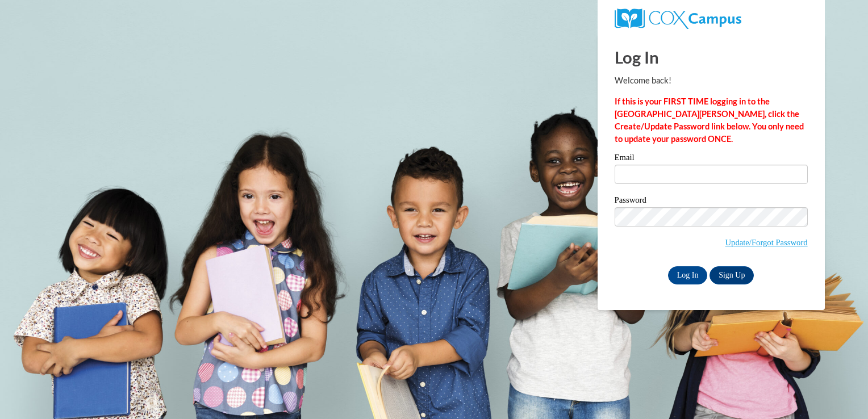 This screenshot has width=868, height=419. What do you see at coordinates (678, 18) in the screenshot?
I see `a: COX Campus` at bounding box center [678, 18].